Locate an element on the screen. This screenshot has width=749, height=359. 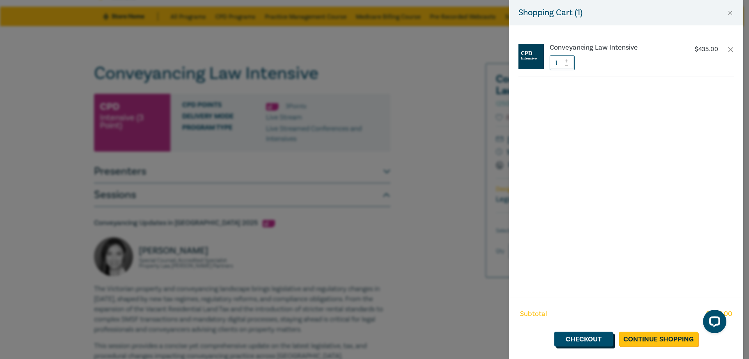
input: 1 is located at coordinates (563, 63).